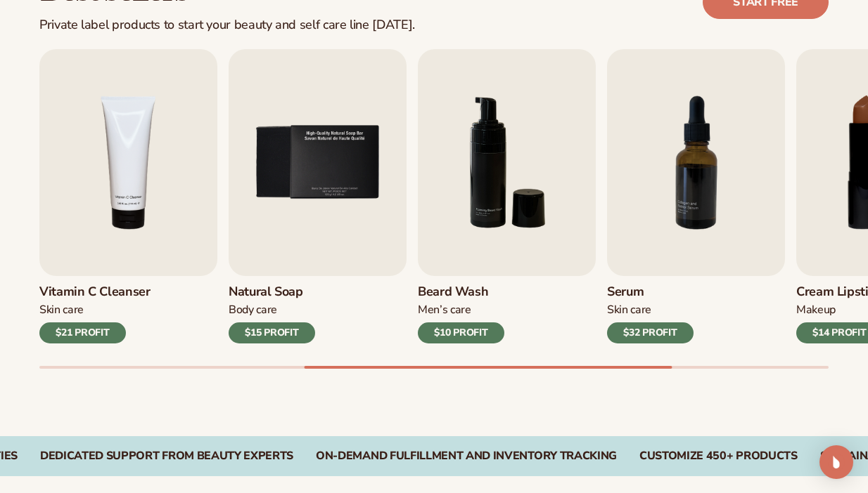 Image resolution: width=868 pixels, height=493 pixels. What do you see at coordinates (461, 293) in the screenshot?
I see `h3: Beard Wash` at bounding box center [461, 293].